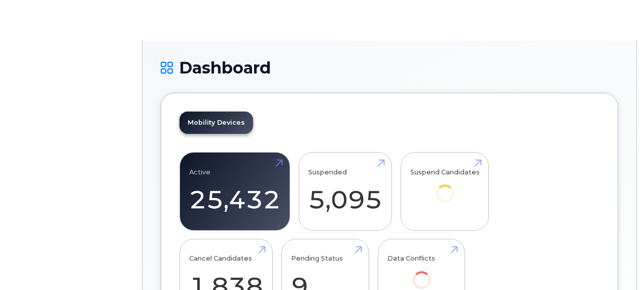 This screenshot has height=290, width=642. What do you see at coordinates (235, 192) in the screenshot?
I see `a: Active 25,432` at bounding box center [235, 192].